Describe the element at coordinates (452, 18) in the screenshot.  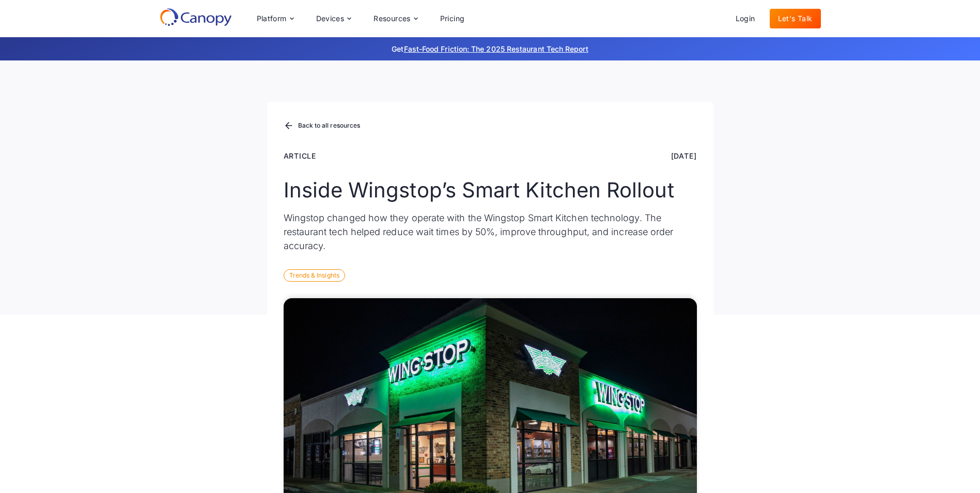
I see `a: Pricing` at that location.